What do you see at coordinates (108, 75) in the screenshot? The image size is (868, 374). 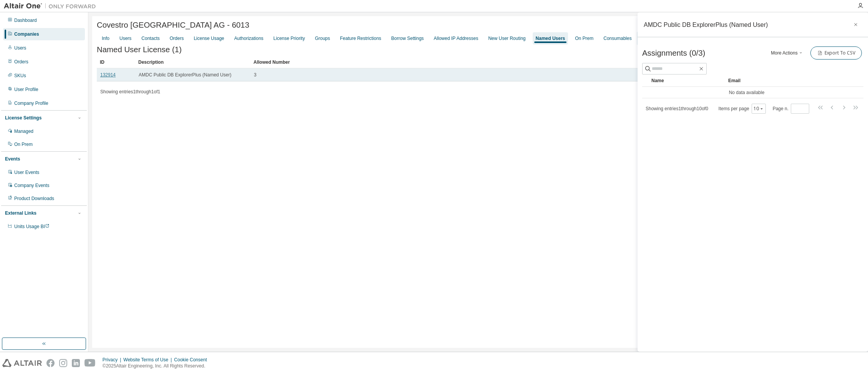 I see `a: 132914` at bounding box center [108, 75].